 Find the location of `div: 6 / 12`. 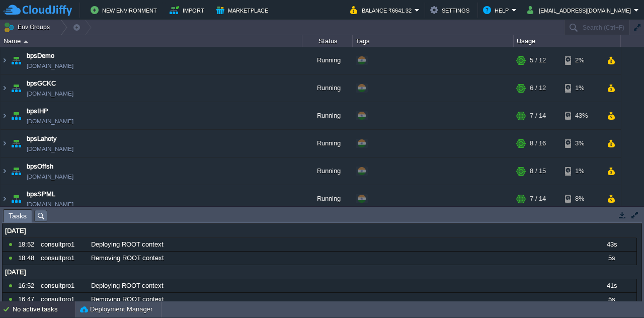

div: 6 / 12 is located at coordinates (539, 88).